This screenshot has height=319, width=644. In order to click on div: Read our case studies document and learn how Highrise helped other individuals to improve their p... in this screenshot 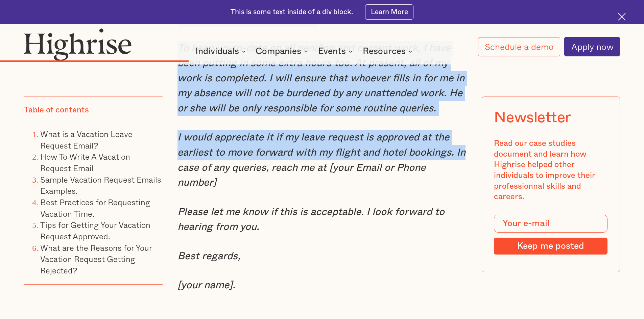, I will do `click(551, 171)`.